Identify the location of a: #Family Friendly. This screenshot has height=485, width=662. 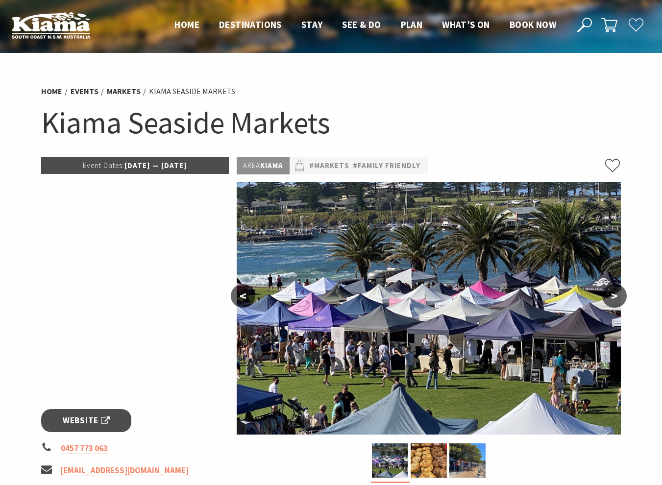
(386, 166).